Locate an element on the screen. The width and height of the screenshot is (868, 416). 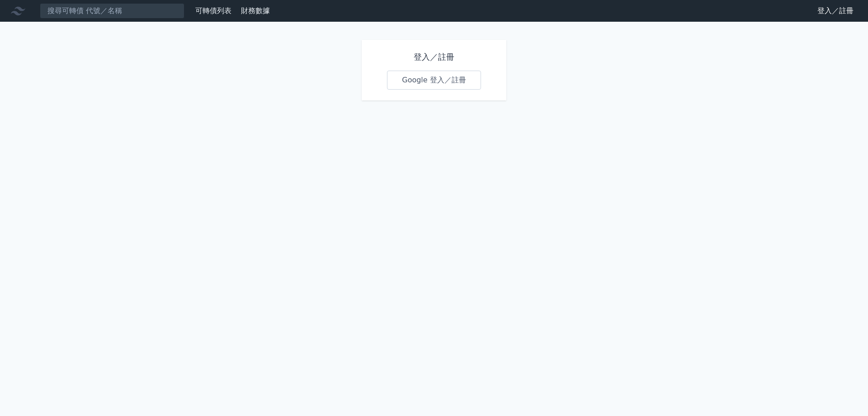
h1: 登入／註冊 is located at coordinates (434, 57).